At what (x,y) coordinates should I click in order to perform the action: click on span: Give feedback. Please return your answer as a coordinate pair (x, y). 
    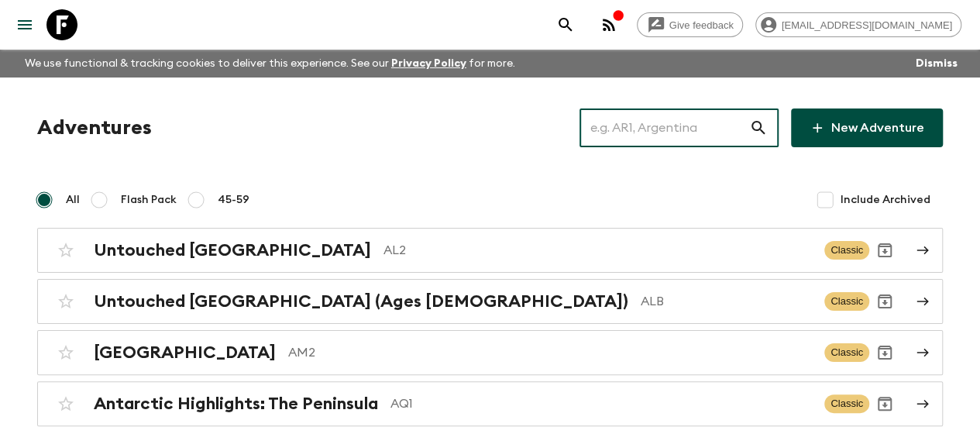
    Looking at the image, I should click on (701, 25).